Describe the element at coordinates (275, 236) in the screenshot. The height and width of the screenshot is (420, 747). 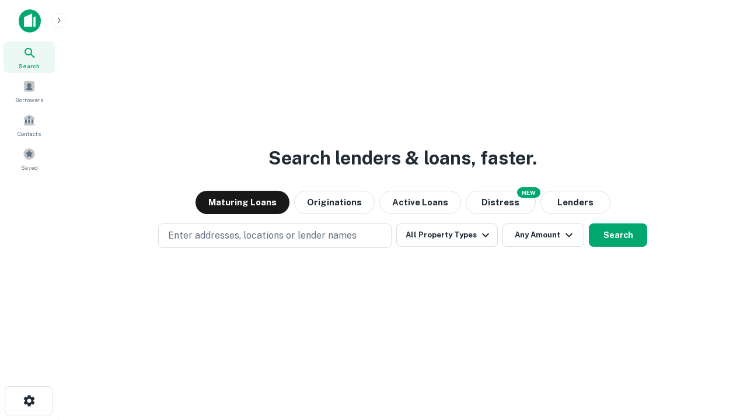
I see `button: Enter addresses, locations or lender names` at that location.